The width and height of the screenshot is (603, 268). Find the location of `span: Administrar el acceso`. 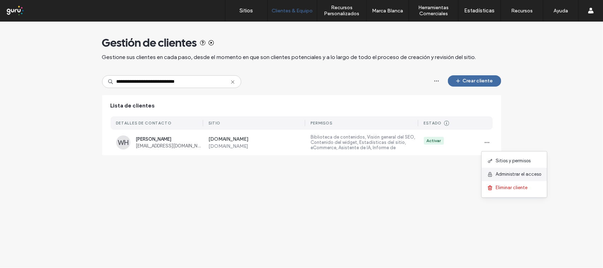

span: Administrar el acceso is located at coordinates (518, 174).